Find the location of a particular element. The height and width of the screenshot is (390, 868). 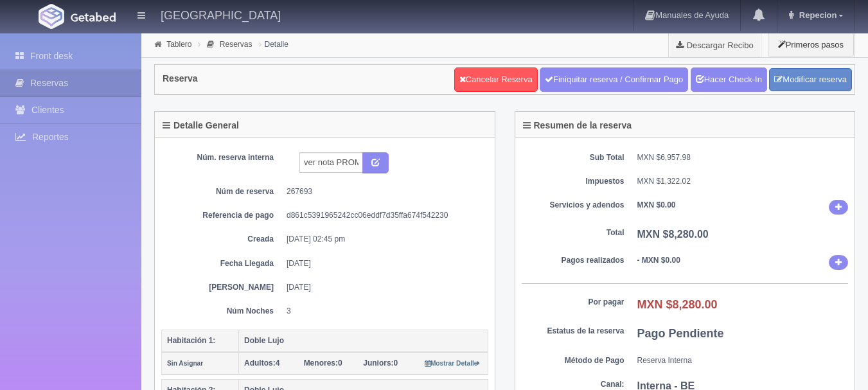

dt: Impuestos is located at coordinates (573, 181).